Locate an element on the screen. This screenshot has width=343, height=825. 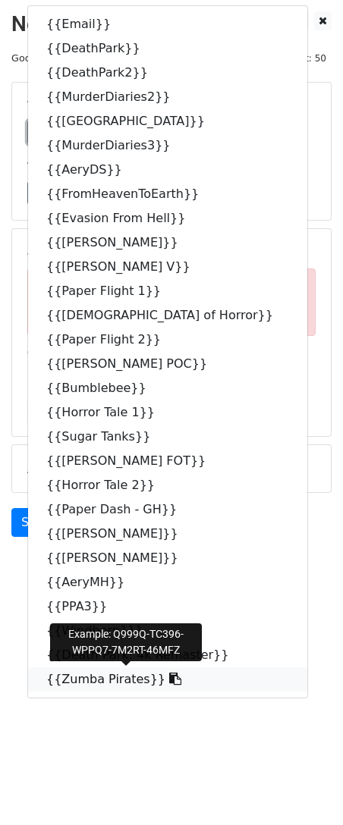
a: {{DeathPark}} is located at coordinates (168, 49).